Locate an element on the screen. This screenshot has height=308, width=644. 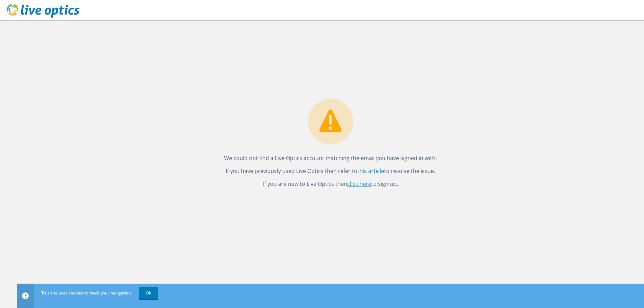
p: If you have previously used Live Optics then refer to to resolve the issue. is located at coordinates (330, 171).